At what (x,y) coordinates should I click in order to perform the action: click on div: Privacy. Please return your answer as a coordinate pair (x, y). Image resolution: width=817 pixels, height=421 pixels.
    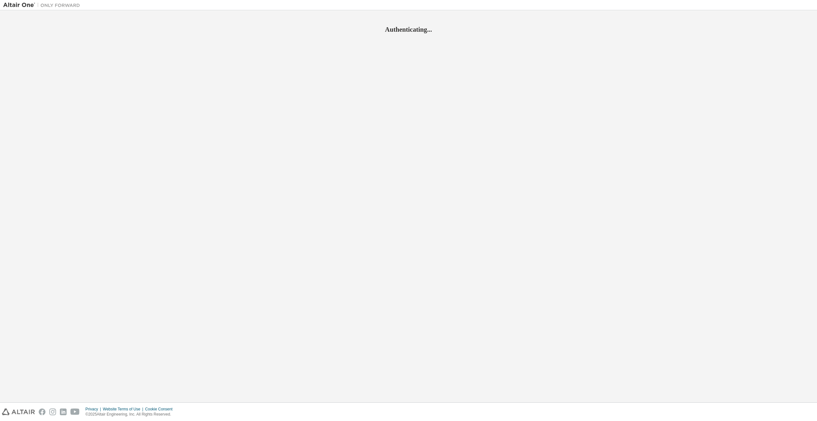
    Looking at the image, I should click on (94, 409).